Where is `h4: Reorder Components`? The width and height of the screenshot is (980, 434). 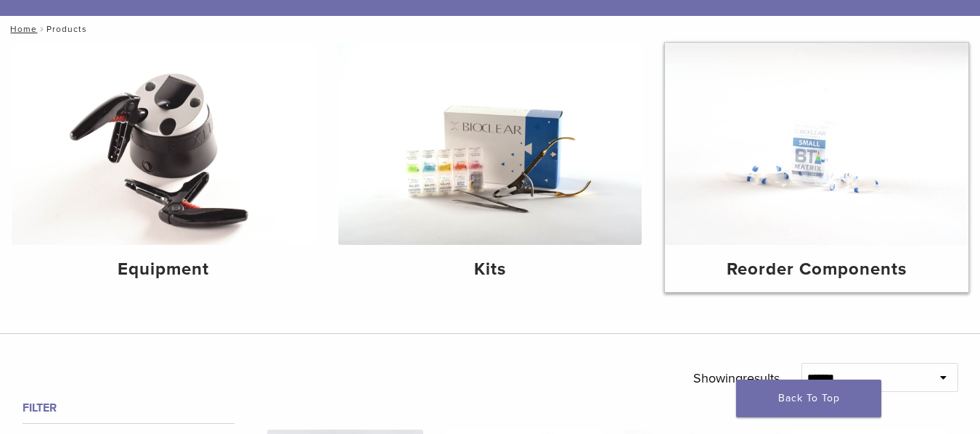
h4: Reorder Components is located at coordinates (816, 270).